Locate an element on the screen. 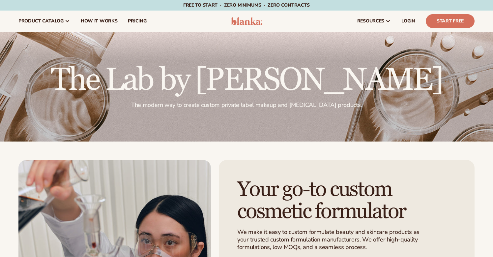 This screenshot has width=493, height=257. a: logo is located at coordinates (247, 21).